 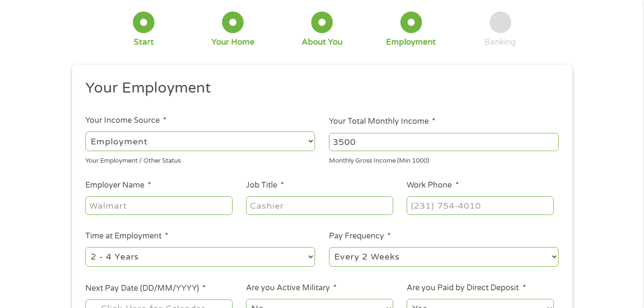 I want to click on label: Job Title, so click(x=265, y=185).